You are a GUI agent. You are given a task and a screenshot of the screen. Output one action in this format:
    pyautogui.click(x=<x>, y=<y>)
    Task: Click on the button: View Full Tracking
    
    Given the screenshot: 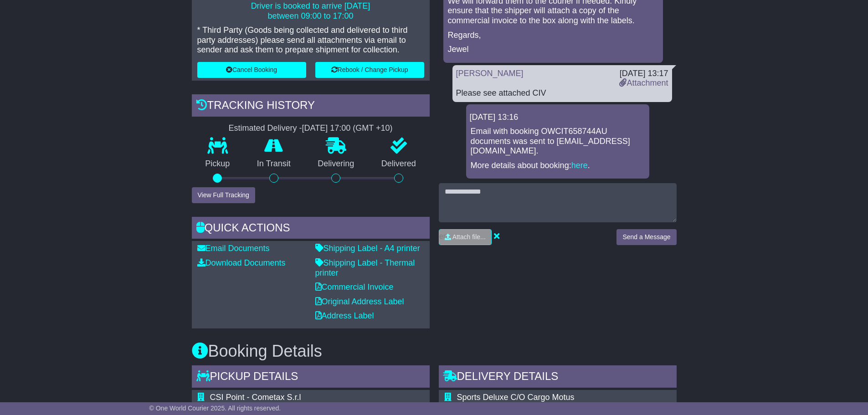 What is the action you would take?
    pyautogui.click(x=223, y=195)
    